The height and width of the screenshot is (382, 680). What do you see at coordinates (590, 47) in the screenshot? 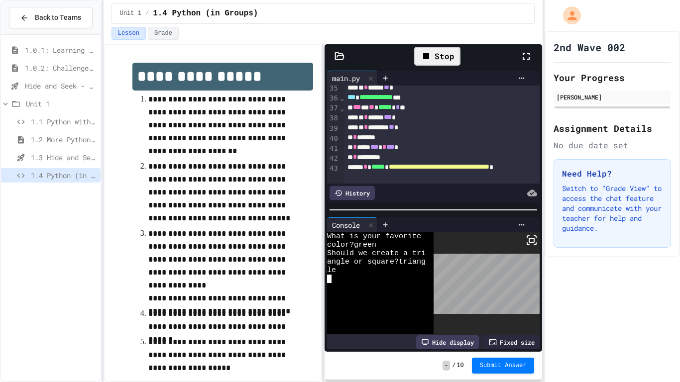
I see `h1: 2nd Wave 002` at bounding box center [590, 47].